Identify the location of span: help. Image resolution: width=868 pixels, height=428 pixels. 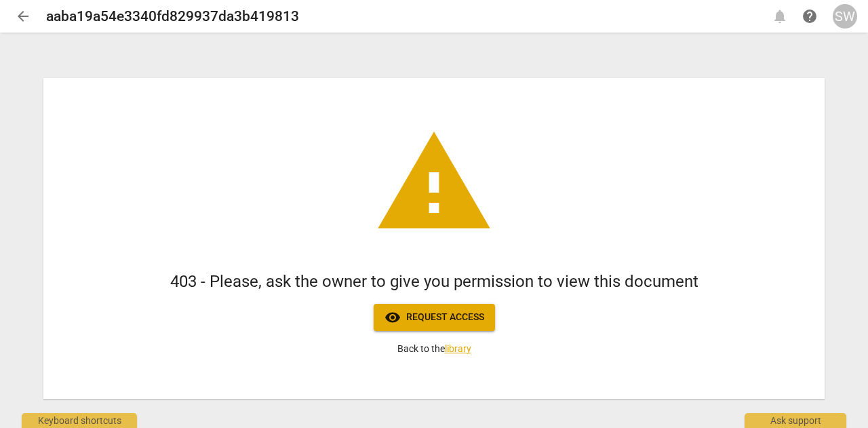
(810, 17).